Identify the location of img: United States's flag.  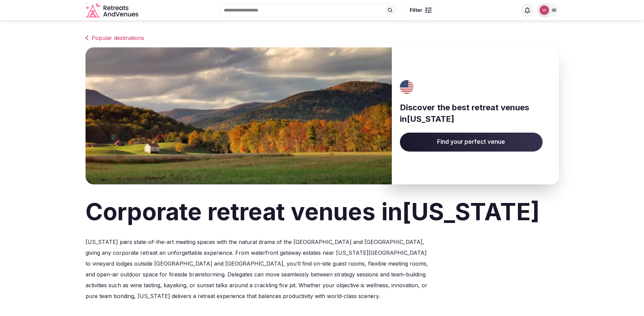
(407, 87).